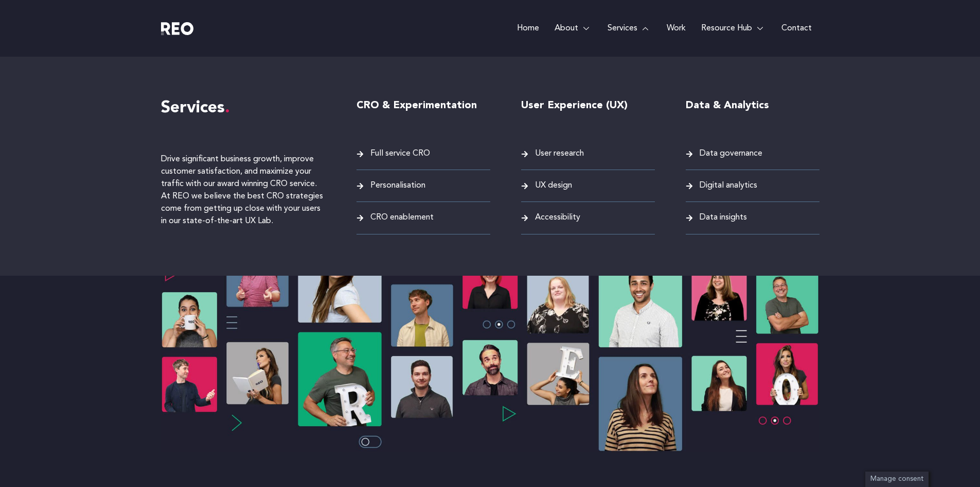  What do you see at coordinates (729, 153) in the screenshot?
I see `span: Data governance` at bounding box center [729, 153].